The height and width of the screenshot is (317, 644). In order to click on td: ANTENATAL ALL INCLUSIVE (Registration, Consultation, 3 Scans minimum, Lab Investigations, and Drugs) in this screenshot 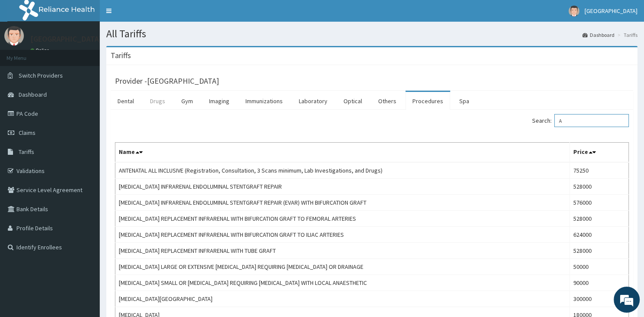, I will do `click(343, 171)`.